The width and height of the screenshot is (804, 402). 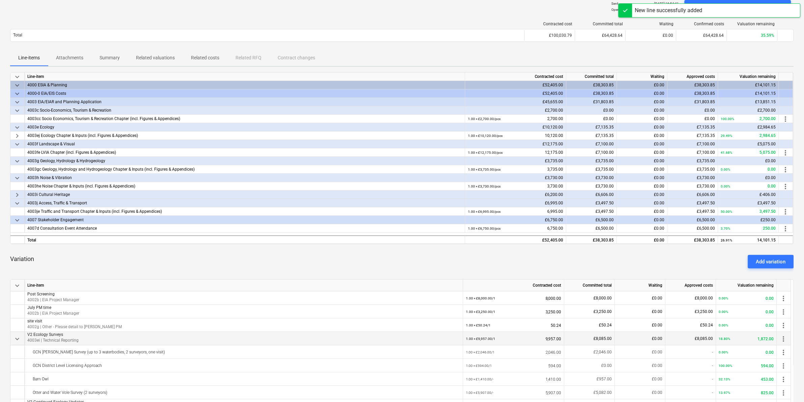 What do you see at coordinates (592, 77) in the screenshot?
I see `div: Committed total` at bounding box center [592, 77].